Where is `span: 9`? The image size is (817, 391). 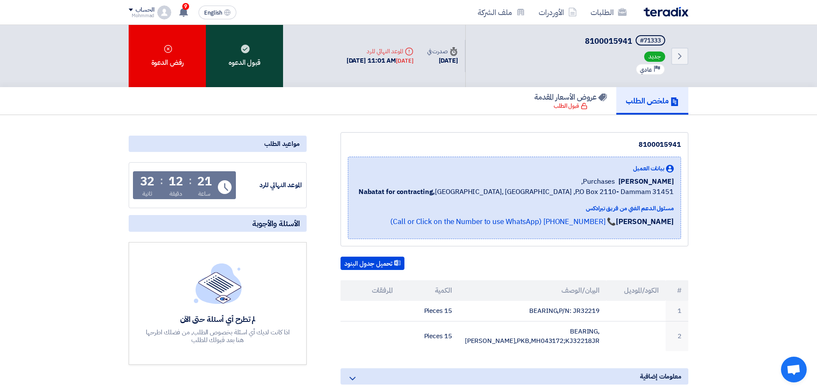
span: 9 is located at coordinates (186, 6).